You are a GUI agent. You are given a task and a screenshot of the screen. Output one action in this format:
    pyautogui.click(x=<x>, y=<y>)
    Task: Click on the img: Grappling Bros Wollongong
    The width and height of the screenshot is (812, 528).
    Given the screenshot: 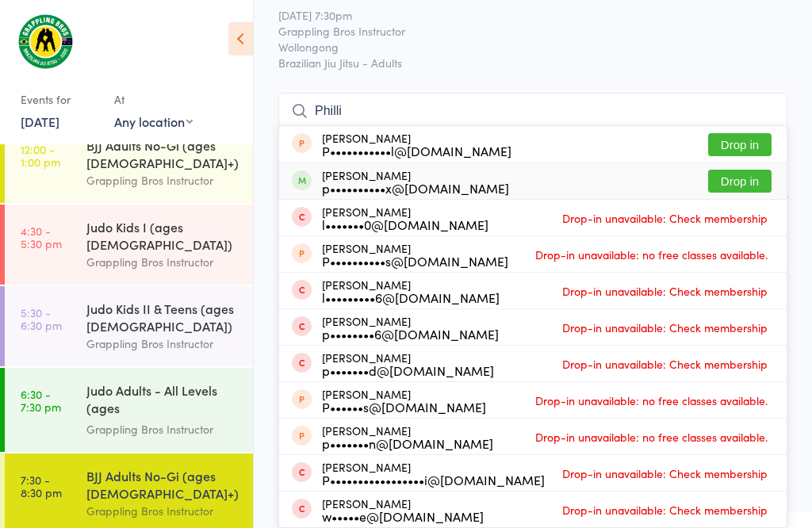 What is the action you would take?
    pyautogui.click(x=45, y=42)
    